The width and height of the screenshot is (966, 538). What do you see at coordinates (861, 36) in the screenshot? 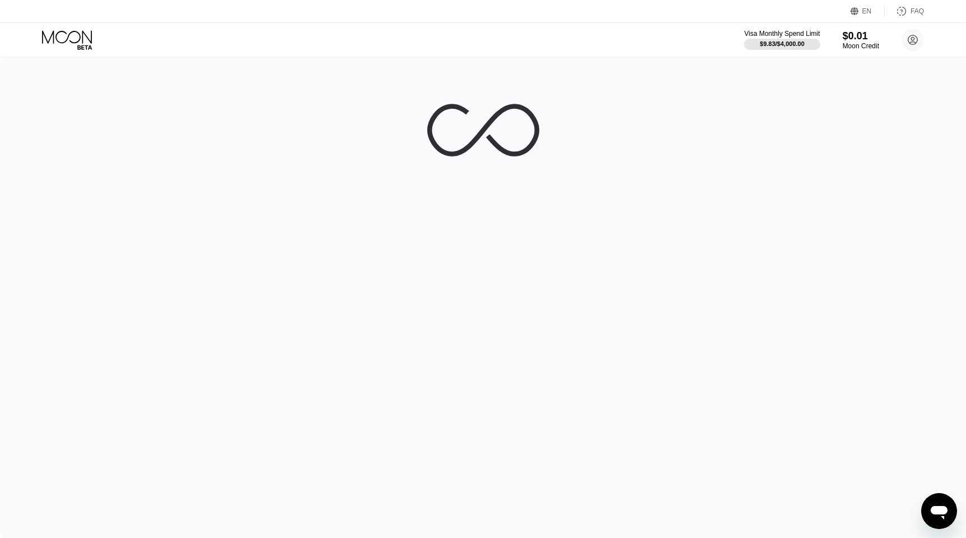
I see `div: $0.01` at bounding box center [861, 36].